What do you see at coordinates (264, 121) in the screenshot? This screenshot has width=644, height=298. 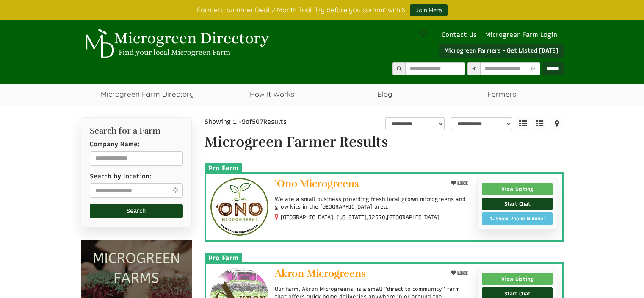 I see `div: Showing 1 - of Results` at bounding box center [264, 121].